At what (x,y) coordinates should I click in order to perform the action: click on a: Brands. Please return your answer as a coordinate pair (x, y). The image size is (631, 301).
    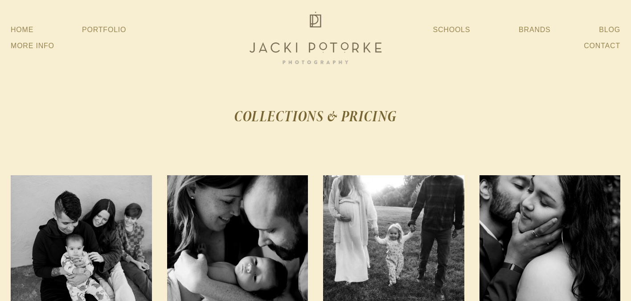
    Looking at the image, I should click on (535, 30).